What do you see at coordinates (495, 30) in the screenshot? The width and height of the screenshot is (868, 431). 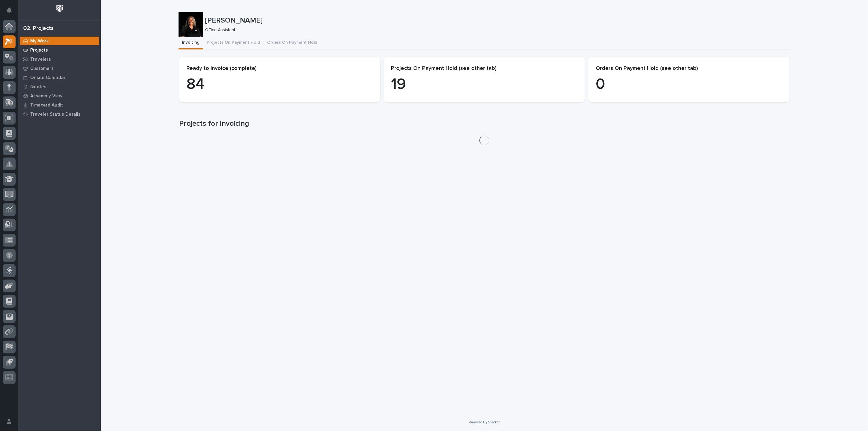 I see `p: Office Assistant` at bounding box center [495, 30].